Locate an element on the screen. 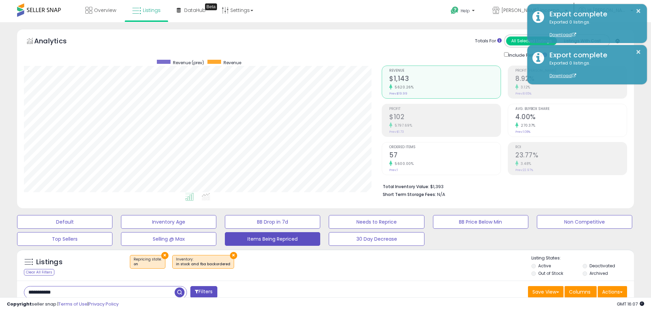  span: 2025-09-12 16:07 GMT is located at coordinates (631, 304).